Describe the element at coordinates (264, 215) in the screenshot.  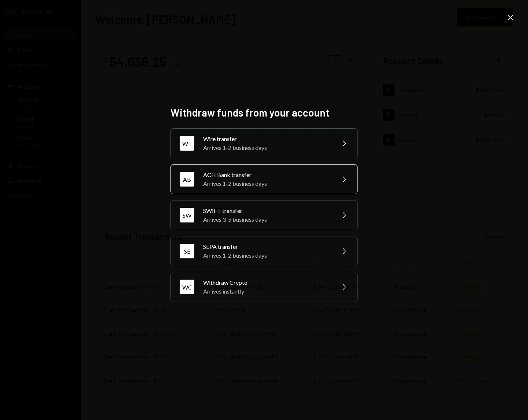
I see `button: SWSWIFT transferArrives 3-5 business days` at that location.